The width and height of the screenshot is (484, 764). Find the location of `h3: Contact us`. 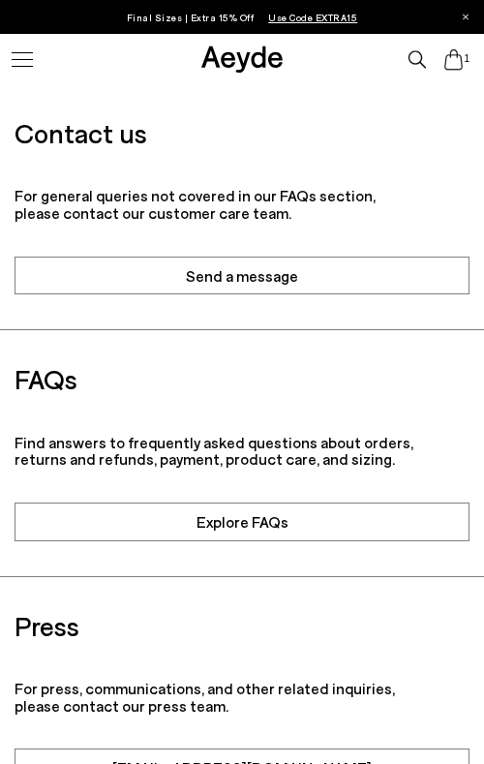

h3: Contact us is located at coordinates (242, 133).